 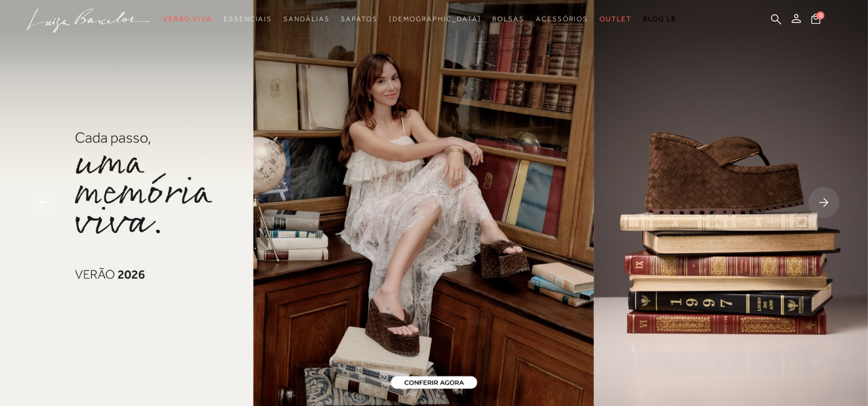 What do you see at coordinates (820, 15) in the screenshot?
I see `span: 0` at bounding box center [820, 15].